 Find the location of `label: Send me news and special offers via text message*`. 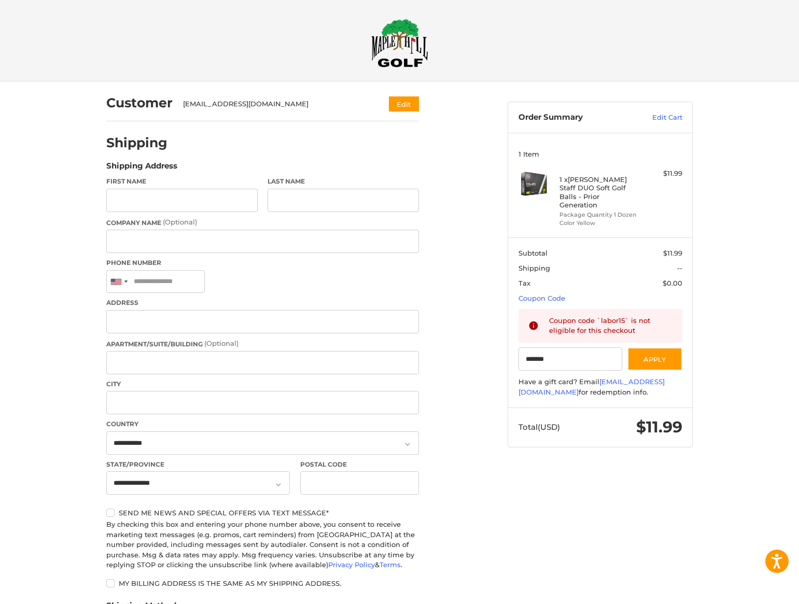

label: Send me news and special offers via text message* is located at coordinates (262, 513).